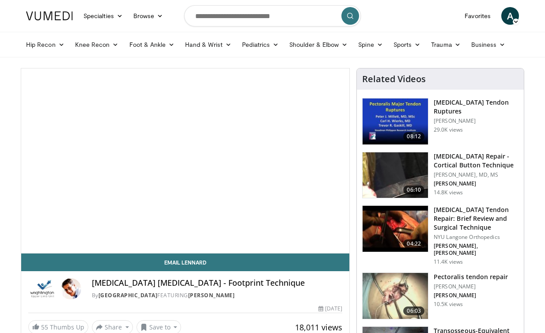 This screenshot has width=545, height=333. What do you see at coordinates (318, 45) in the screenshot?
I see `a: Shoulder & Elbow` at bounding box center [318, 45].